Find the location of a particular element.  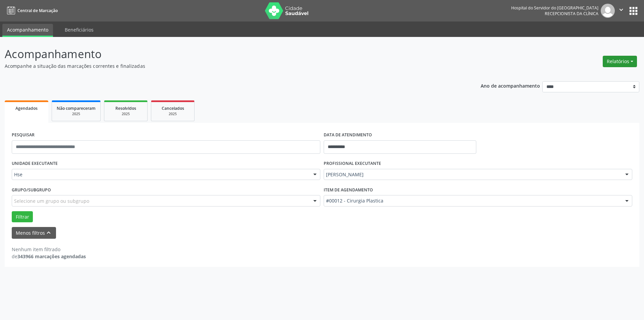

span: Agendados is located at coordinates (26, 108).